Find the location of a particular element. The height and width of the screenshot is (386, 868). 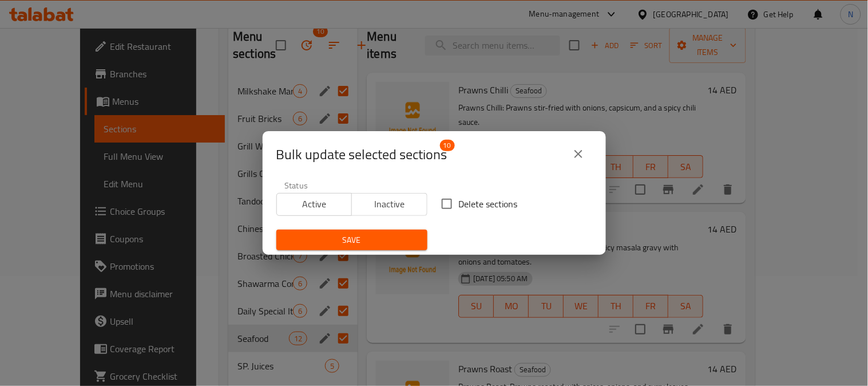

button: close is located at coordinates (578, 154).